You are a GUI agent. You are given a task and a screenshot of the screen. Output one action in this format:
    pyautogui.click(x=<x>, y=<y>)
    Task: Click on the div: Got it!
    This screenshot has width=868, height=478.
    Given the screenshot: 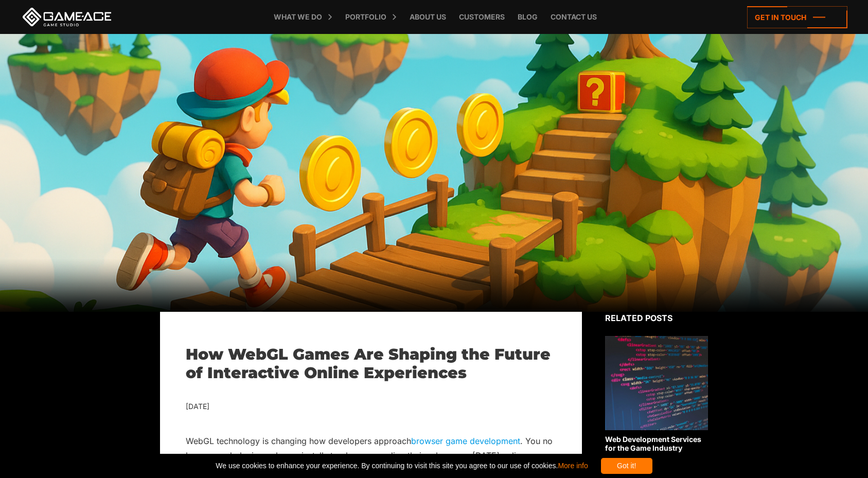 What is the action you would take?
    pyautogui.click(x=627, y=466)
    